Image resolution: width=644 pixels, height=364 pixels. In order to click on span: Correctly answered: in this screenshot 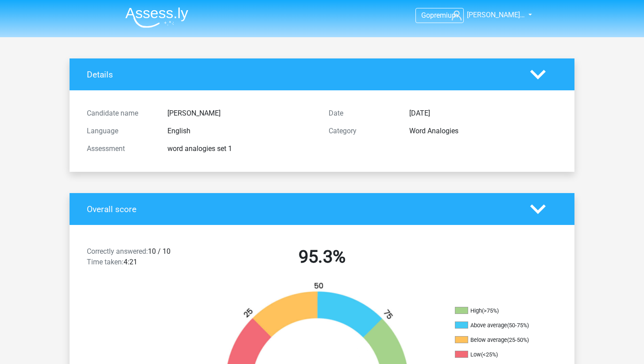, I will do `click(117, 251)`.